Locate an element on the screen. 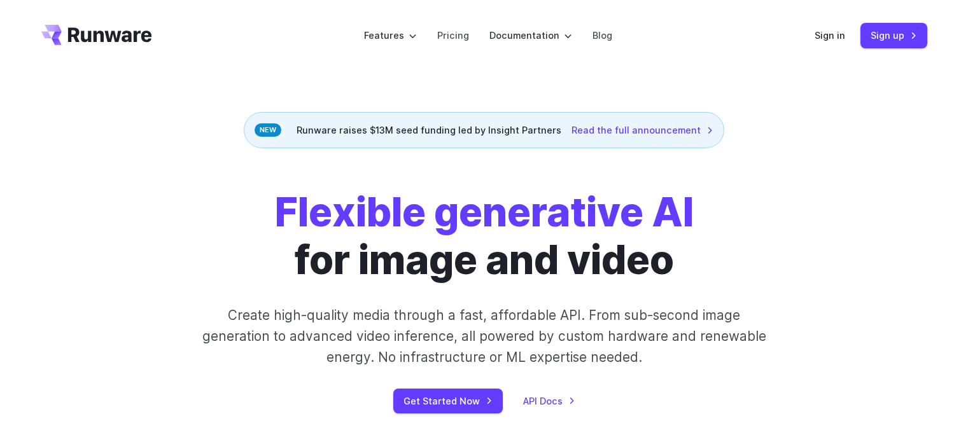 Image resolution: width=968 pixels, height=442 pixels. div: Runware raises $13M seed funding led by Insight Partners is located at coordinates (484, 130).